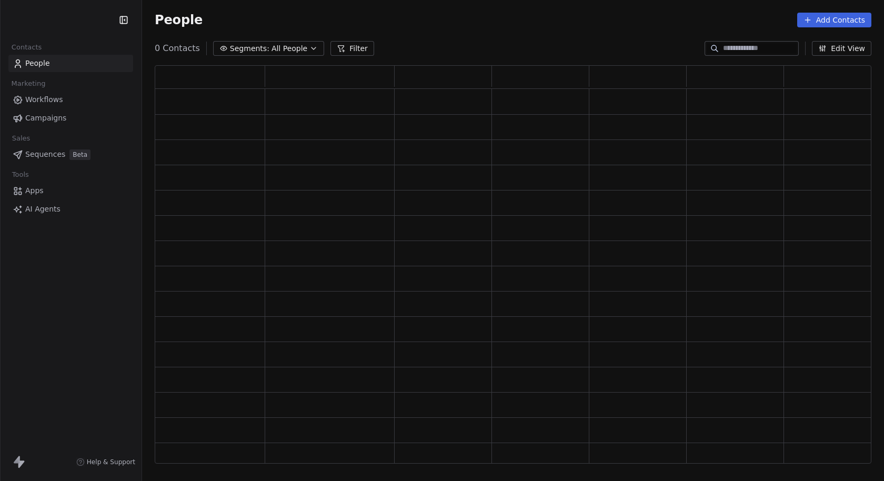 The image size is (884, 481). Describe the element at coordinates (834, 20) in the screenshot. I see `button: Add Contacts` at that location.